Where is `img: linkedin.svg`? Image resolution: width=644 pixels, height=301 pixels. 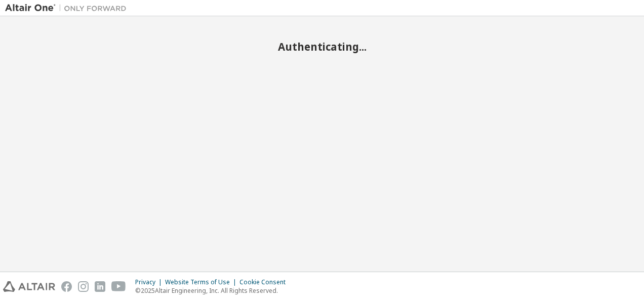 img: linkedin.svg is located at coordinates (100, 286).